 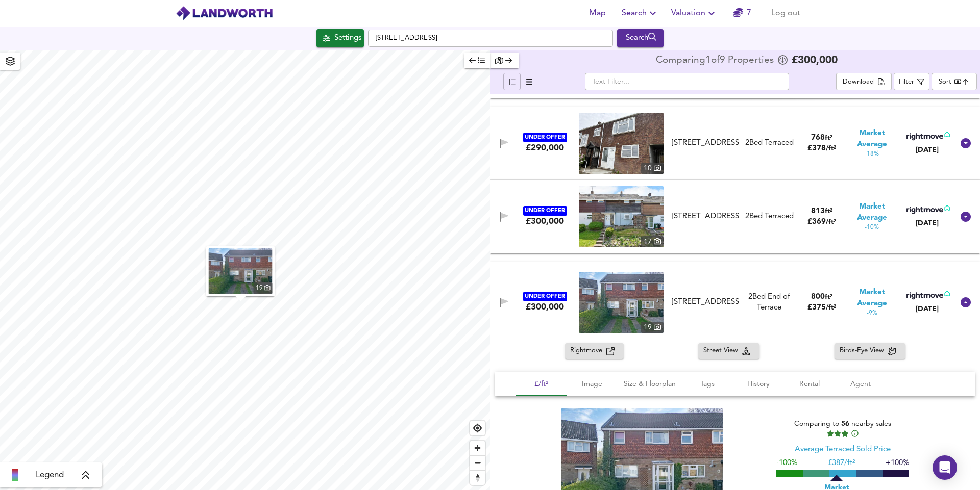 I want to click on span: £ 387/ft², so click(x=841, y=463).